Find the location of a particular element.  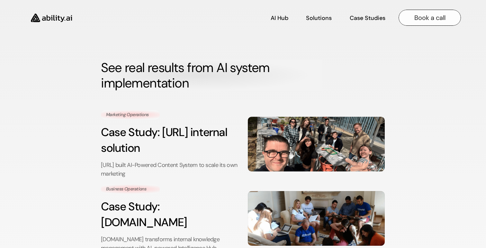

a: Book a call is located at coordinates (430, 18).